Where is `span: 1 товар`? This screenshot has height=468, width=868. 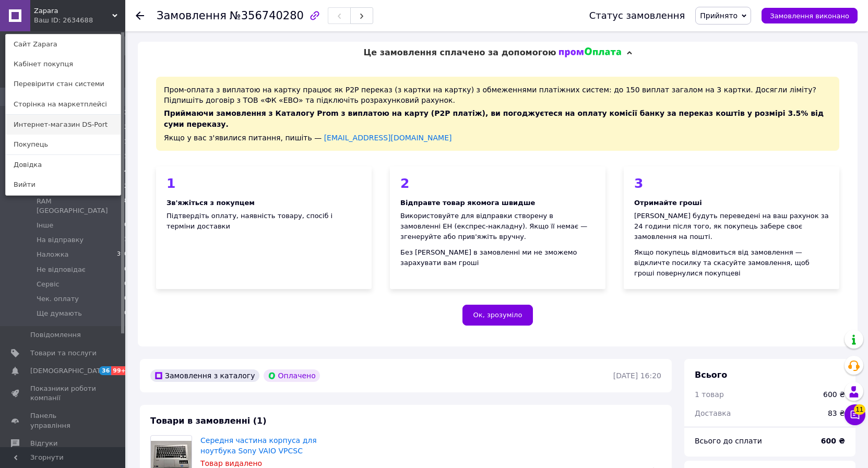 span: 1 товар is located at coordinates (709, 395).